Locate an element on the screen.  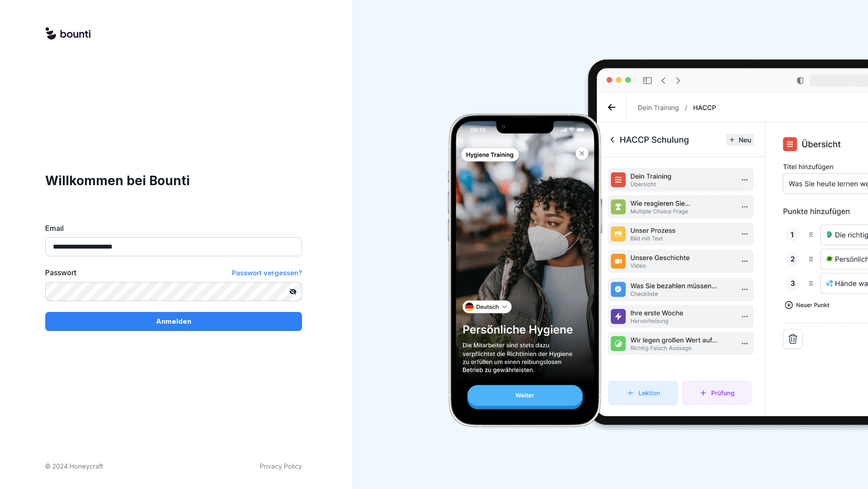
p: Anmelden is located at coordinates (174, 321).